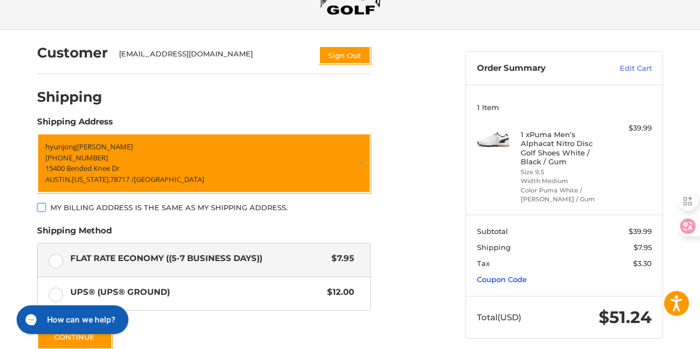  What do you see at coordinates (198, 258) in the screenshot?
I see `span: Flat Rate Economy ((5-7 Business Days))` at bounding box center [198, 258].